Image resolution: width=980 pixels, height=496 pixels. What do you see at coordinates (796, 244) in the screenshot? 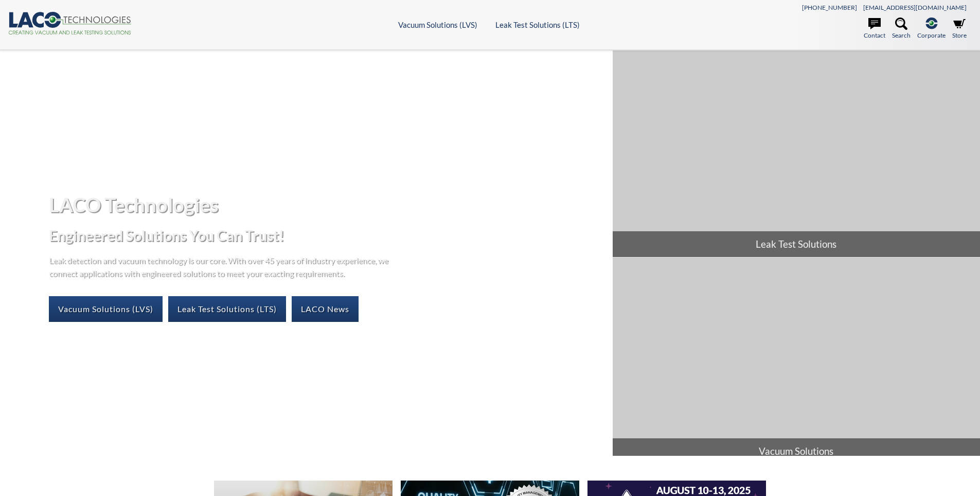
I see `span: Leak Test Solutions` at bounding box center [796, 244].